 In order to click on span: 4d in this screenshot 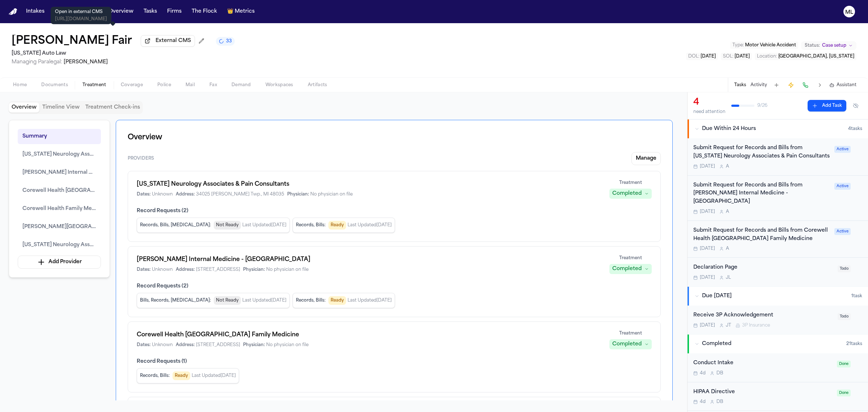, I will do `click(702, 373)`.